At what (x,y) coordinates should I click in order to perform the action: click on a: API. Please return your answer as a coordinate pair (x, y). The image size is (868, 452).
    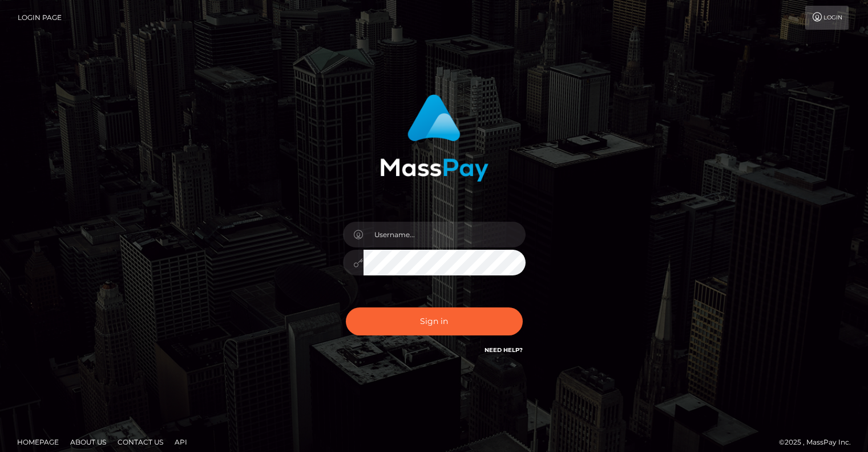
    Looking at the image, I should click on (181, 442).